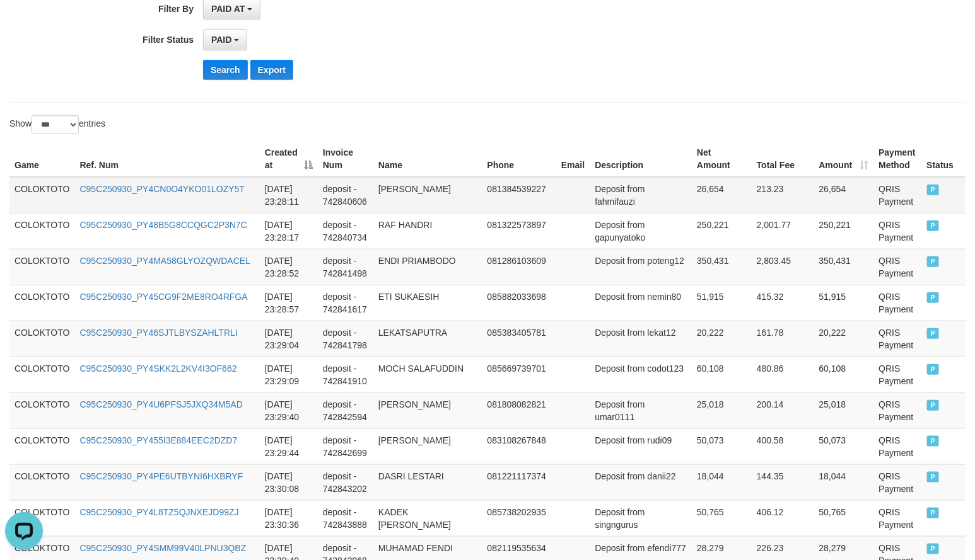 The width and height of the screenshot is (975, 560). Describe the element at coordinates (345, 159) in the screenshot. I see `th: Invoice Num` at that location.